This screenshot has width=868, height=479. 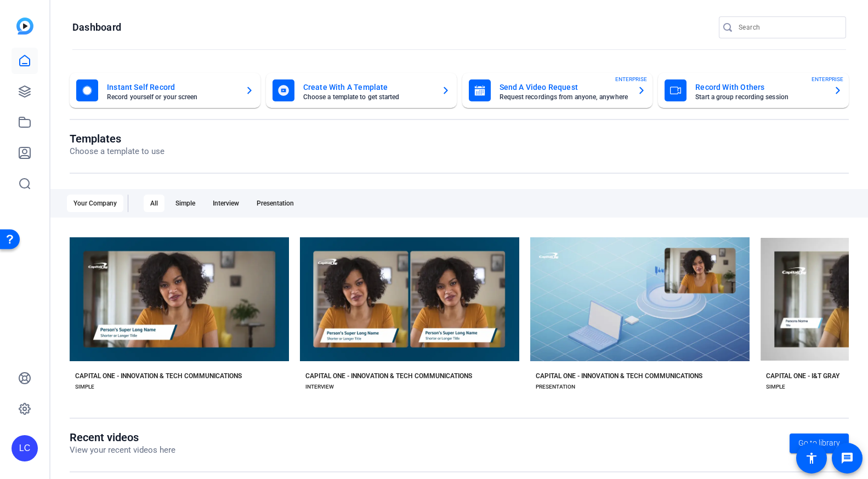 I want to click on button: Send A Video RequestRequest recordings from anyone, anywhereENTERPRISE, so click(x=557, y=90).